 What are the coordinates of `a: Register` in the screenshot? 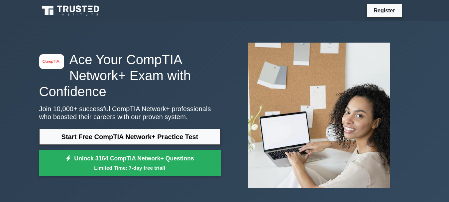 It's located at (384, 10).